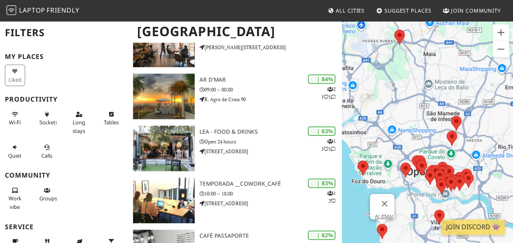  What do you see at coordinates (404, 11) in the screenshot?
I see `a: Suggest Places` at bounding box center [404, 11].